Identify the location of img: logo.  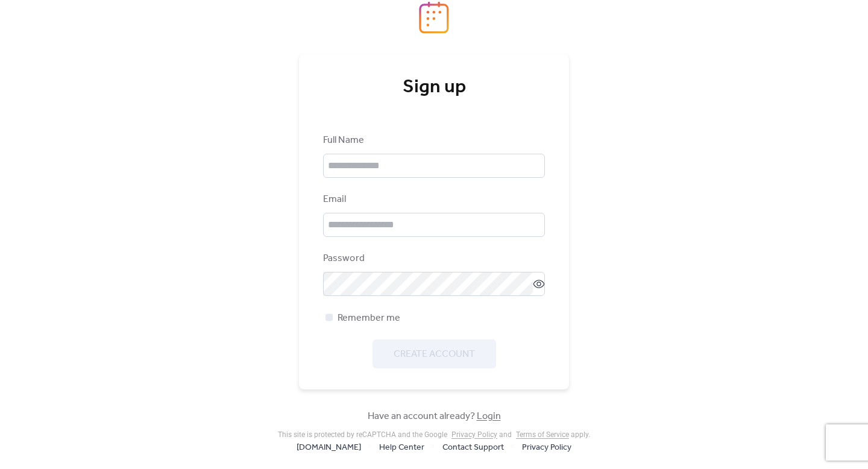
(434, 17).